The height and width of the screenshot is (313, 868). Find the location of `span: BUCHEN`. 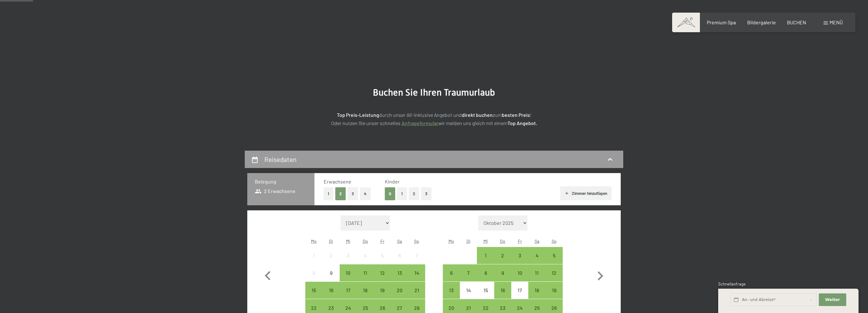

span: BUCHEN is located at coordinates (797, 22).